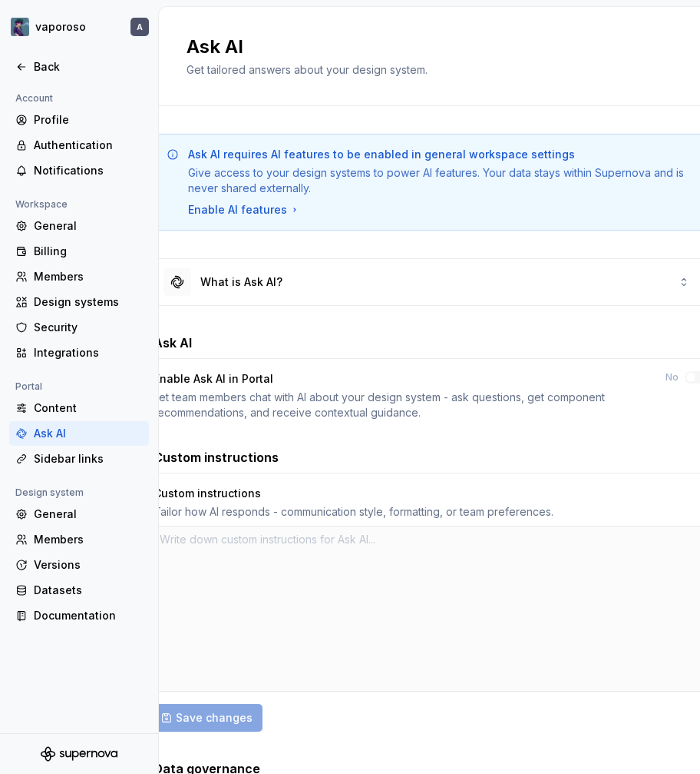 The width and height of the screenshot is (700, 774). What do you see at coordinates (89, 615) in the screenshot?
I see `div: Documentation` at bounding box center [89, 615].